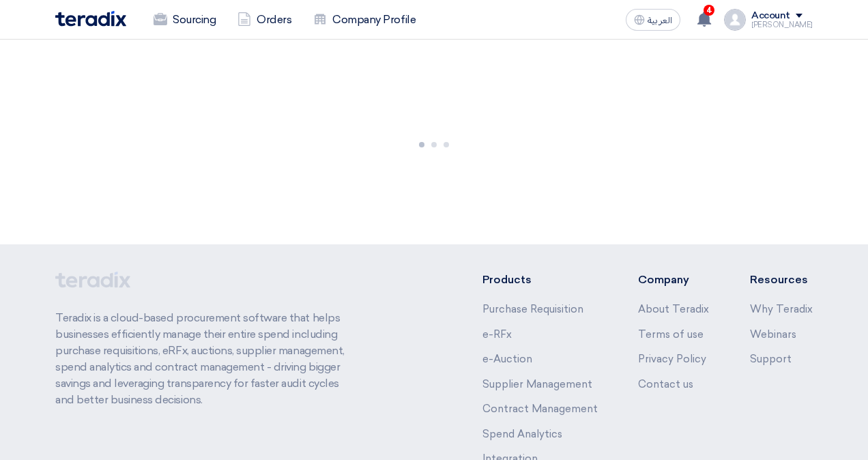 The width and height of the screenshot is (868, 460). What do you see at coordinates (496, 334) in the screenshot?
I see `a: e-RFx` at bounding box center [496, 334].